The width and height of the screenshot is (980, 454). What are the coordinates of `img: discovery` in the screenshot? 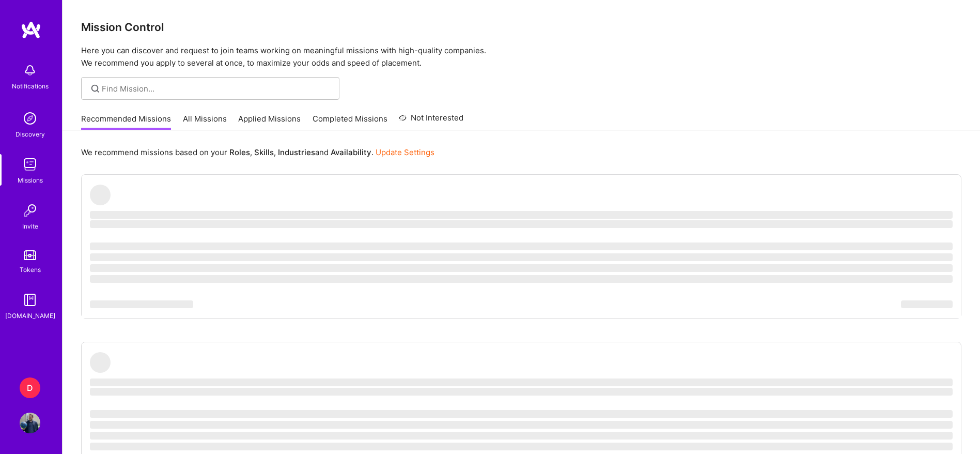 It's located at (30, 118).